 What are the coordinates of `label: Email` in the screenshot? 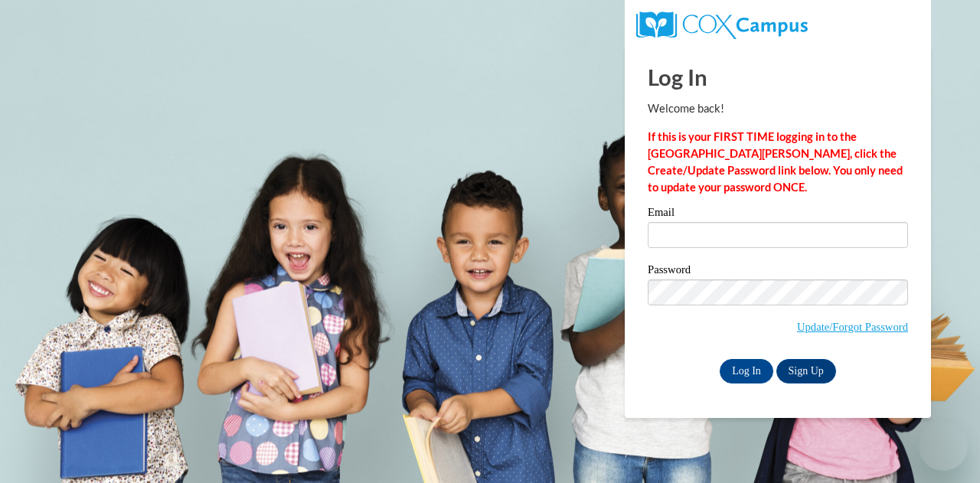 It's located at (778, 214).